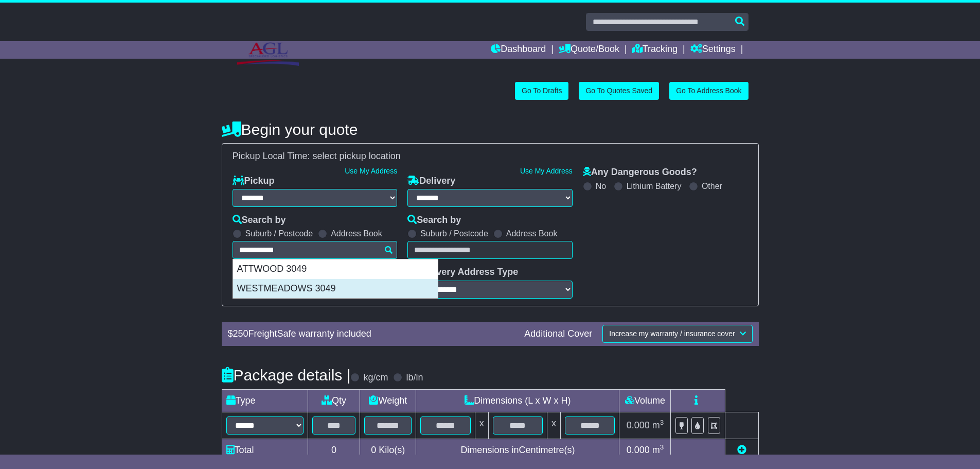 The height and width of the screenshot is (469, 980). Describe the element at coordinates (254, 182) in the screenshot. I see `label: Pickup` at that location.